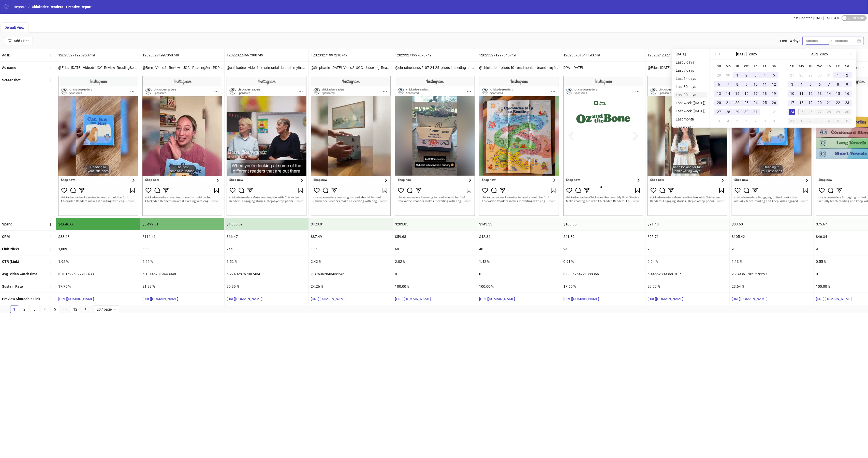 Image resolution: width=868 pixels, height=458 pixels. Describe the element at coordinates (792, 112) in the screenshot. I see `td: 2025-08-24` at that location.